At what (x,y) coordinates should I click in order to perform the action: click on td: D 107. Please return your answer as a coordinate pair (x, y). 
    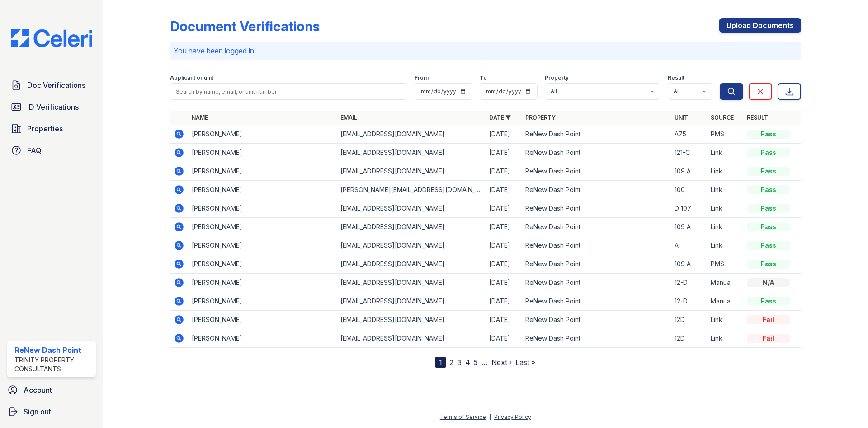
    Looking at the image, I should click on (690, 208).